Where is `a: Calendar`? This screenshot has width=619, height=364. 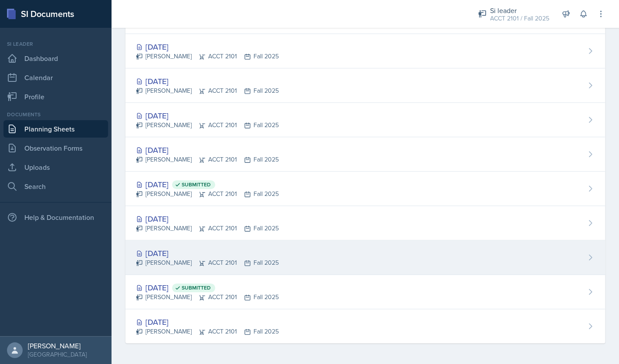
a: Calendar is located at coordinates (56, 77).